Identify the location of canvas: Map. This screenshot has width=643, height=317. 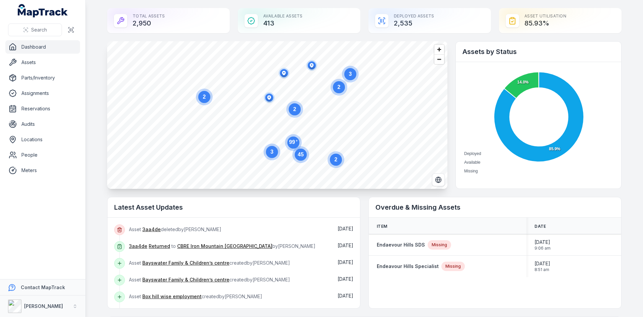
(277, 115).